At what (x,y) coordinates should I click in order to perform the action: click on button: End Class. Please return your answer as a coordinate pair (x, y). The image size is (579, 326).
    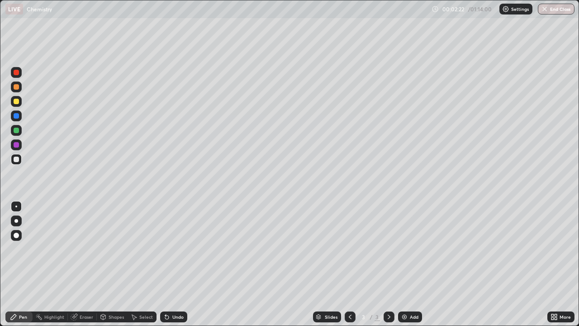
    Looking at the image, I should click on (556, 9).